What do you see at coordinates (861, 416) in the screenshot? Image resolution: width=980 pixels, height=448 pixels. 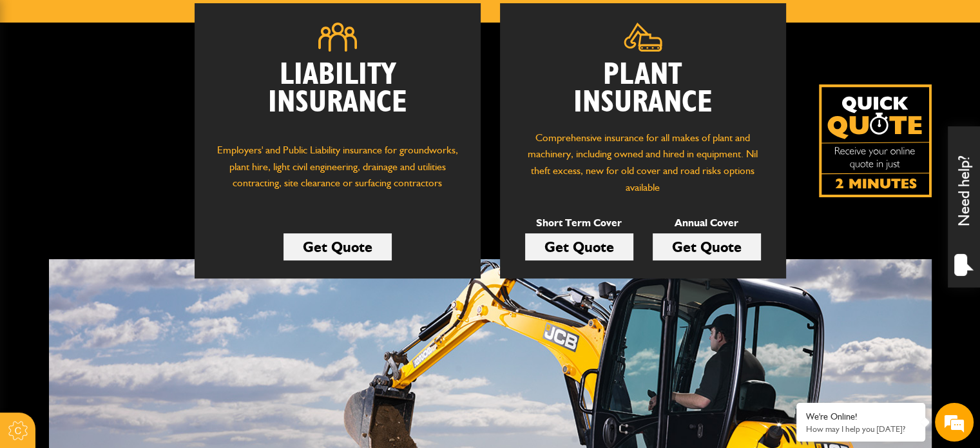 I see `div: We're Online!` at bounding box center [861, 416].